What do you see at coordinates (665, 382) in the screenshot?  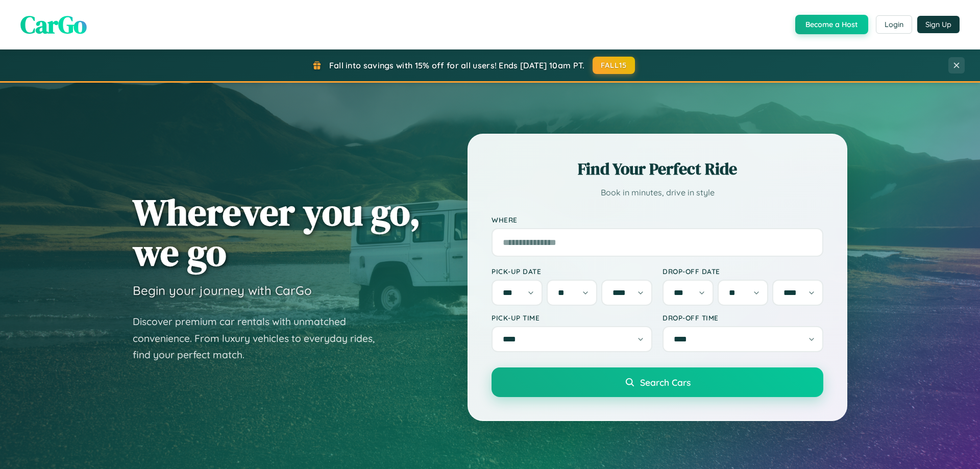 I see `span: Search Cars` at bounding box center [665, 382].